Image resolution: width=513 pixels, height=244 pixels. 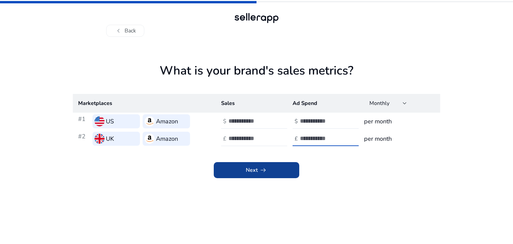 What do you see at coordinates (256, 170) in the screenshot?
I see `button: Nextarrow_right_alt` at bounding box center [256, 170].